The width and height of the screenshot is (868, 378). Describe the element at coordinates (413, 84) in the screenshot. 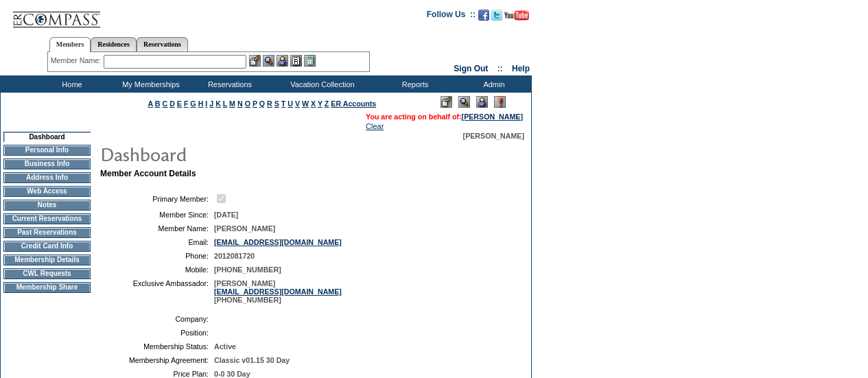

I see `td: Reports` at that location.